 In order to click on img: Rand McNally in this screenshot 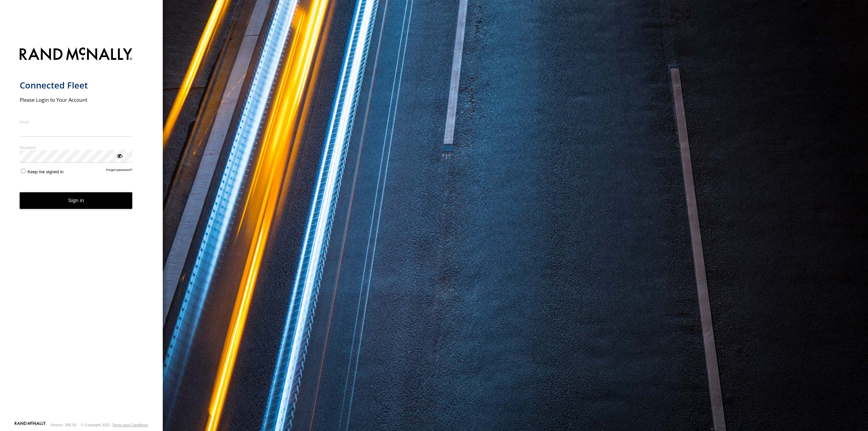, I will do `click(76, 55)`.